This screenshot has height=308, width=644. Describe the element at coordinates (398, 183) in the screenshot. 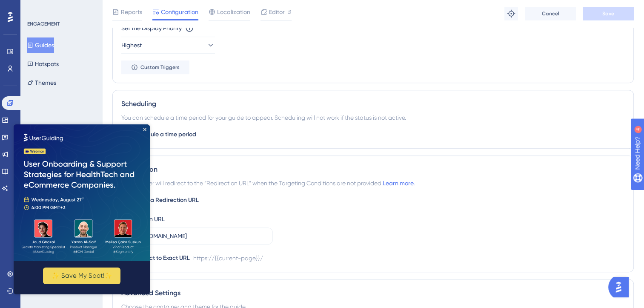

I see `a: Learn more.` at that location.